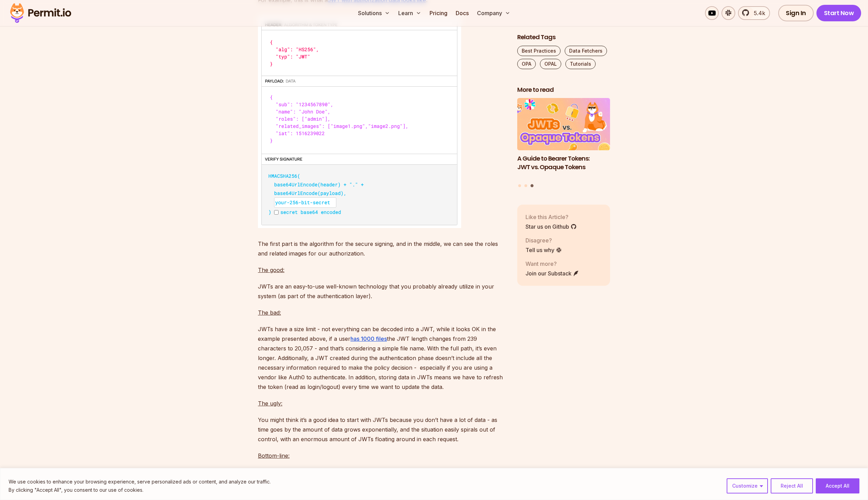 This screenshot has width=868, height=500. Describe the element at coordinates (368, 339) in the screenshot. I see `u: has 1000 files` at that location.